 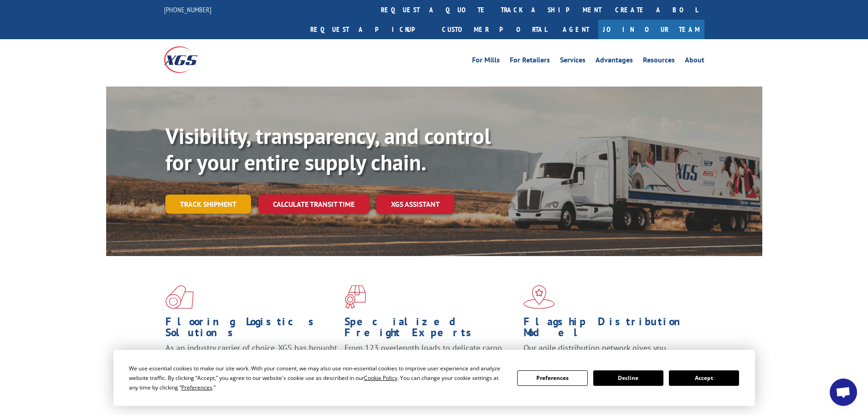 What do you see at coordinates (844, 393) in the screenshot?
I see `div: Open chat` at bounding box center [844, 393].